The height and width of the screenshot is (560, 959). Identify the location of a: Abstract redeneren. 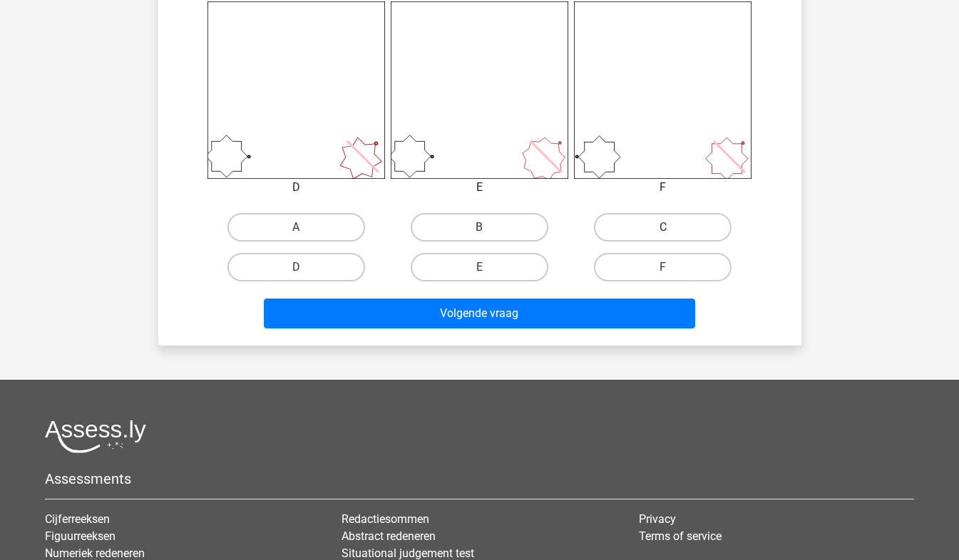
(388, 536).